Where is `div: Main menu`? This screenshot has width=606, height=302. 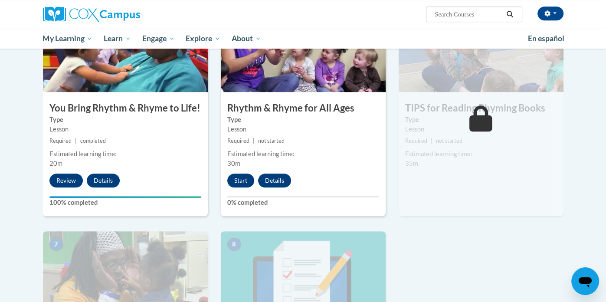 div: Main menu is located at coordinates (303, 39).